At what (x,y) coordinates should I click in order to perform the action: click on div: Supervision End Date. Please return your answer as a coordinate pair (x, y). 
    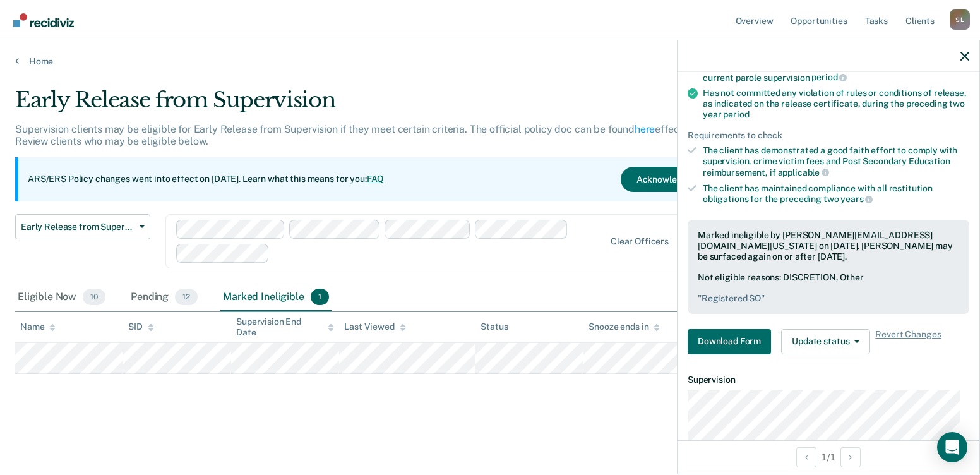
    Looking at the image, I should click on (285, 328).